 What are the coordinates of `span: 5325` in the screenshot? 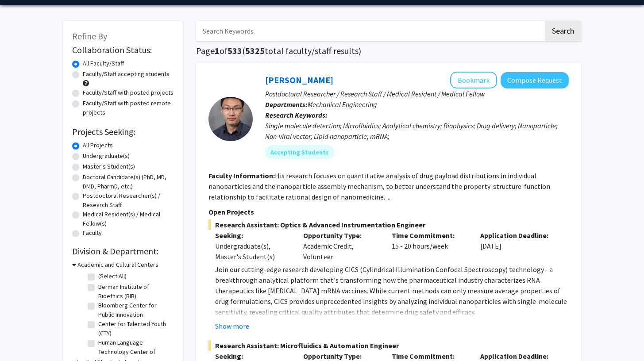 It's located at (255, 50).